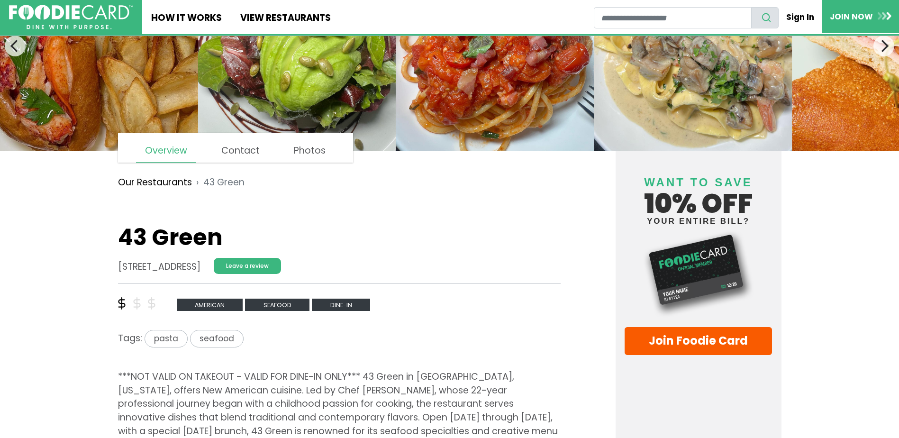 The height and width of the screenshot is (438, 899). What do you see at coordinates (699, 341) in the screenshot?
I see `a: Join Foodie Card` at bounding box center [699, 341].